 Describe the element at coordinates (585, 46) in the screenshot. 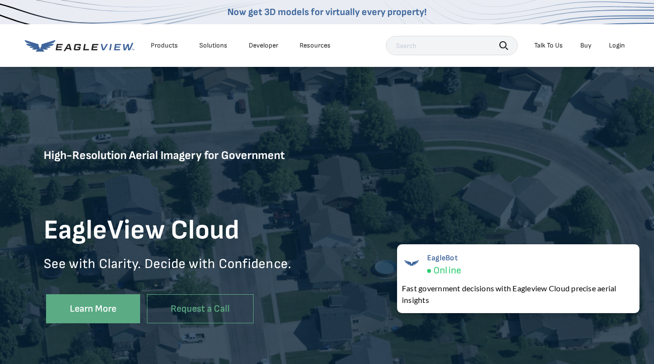

I see `a: Buy` at that location.